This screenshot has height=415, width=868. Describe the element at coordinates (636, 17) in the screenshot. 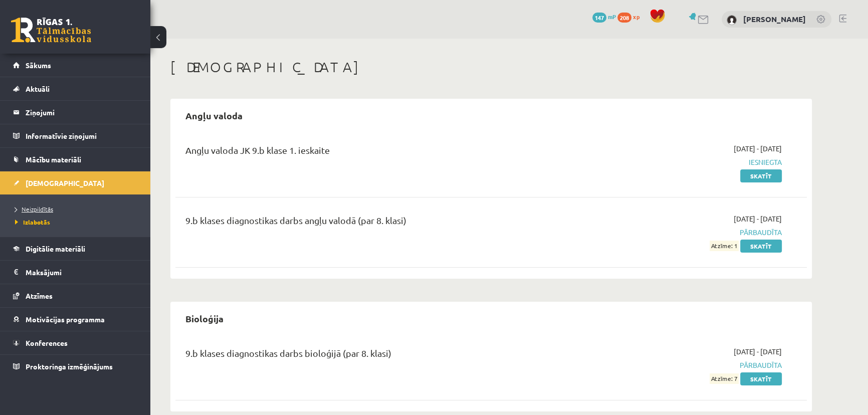

I see `span: xp` at that location.